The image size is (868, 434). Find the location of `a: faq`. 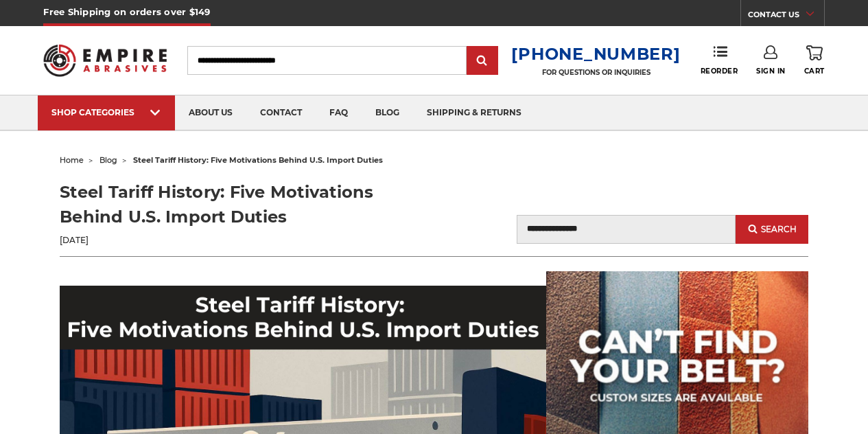

a: faq is located at coordinates (339, 113).